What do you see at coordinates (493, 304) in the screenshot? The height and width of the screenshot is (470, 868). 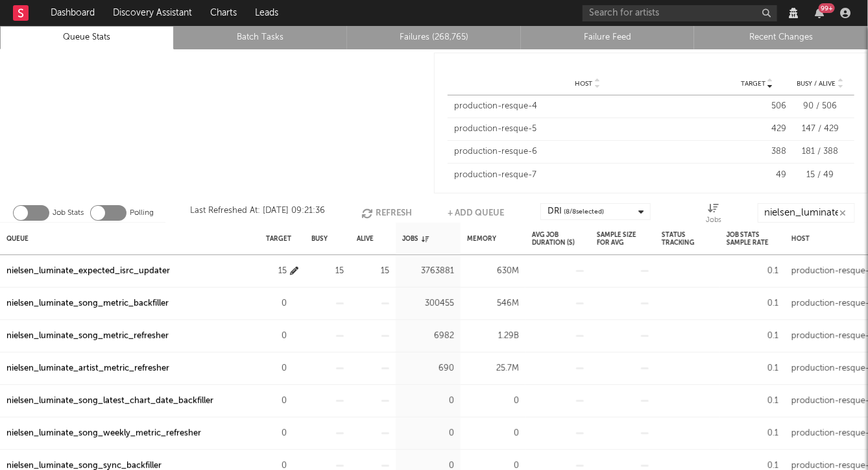 I see `div: 546M` at bounding box center [493, 304].